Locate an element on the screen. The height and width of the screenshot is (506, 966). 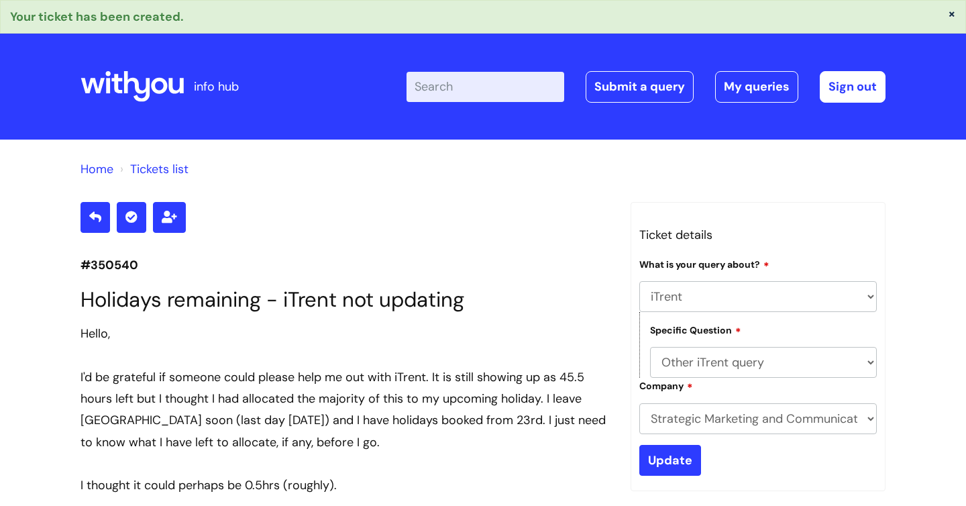
label: Specific Question is located at coordinates (696, 330).